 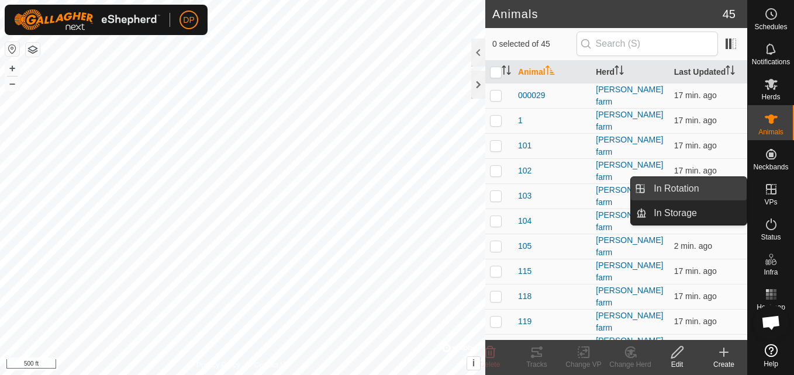 What do you see at coordinates (630, 72) in the screenshot?
I see `th: Herd` at bounding box center [630, 72].